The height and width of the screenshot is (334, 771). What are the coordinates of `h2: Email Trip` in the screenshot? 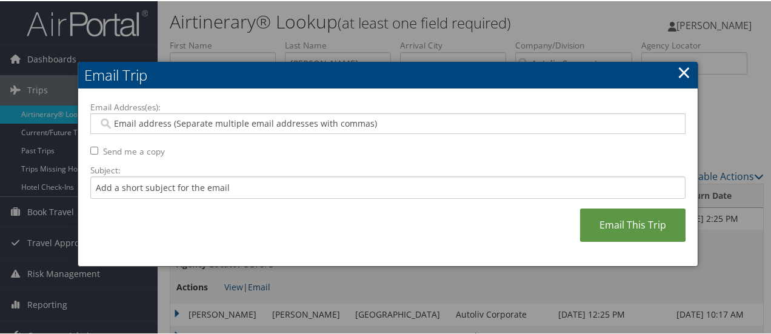 It's located at (388, 74).